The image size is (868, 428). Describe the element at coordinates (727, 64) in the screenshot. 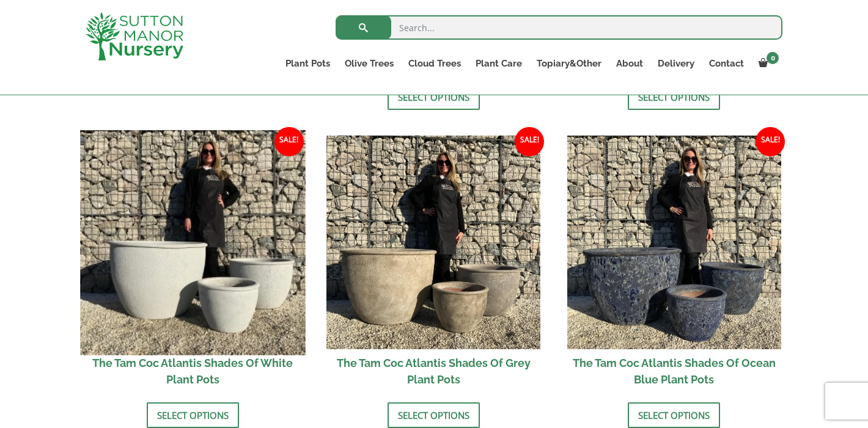

I see `a: Contact` at that location.